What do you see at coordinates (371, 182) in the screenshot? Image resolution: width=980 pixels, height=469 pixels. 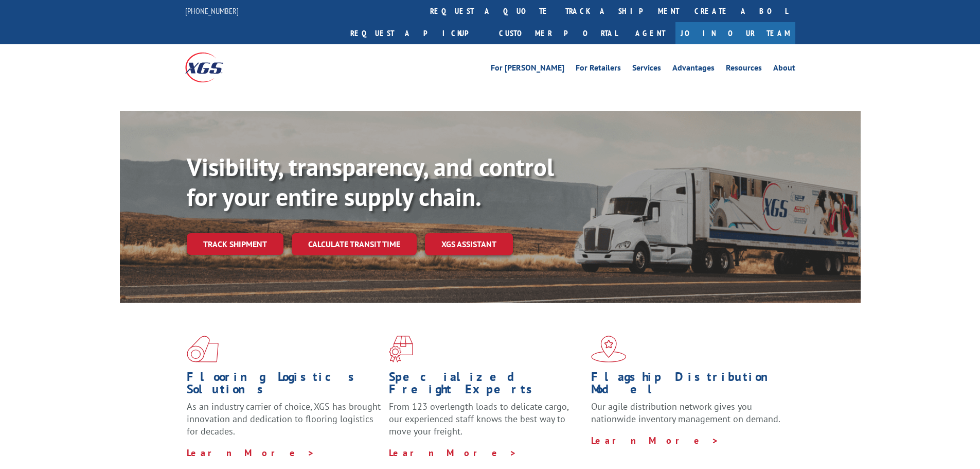 I see `b: Visibility, transparency, and control for your entire supply chain.` at bounding box center [371, 182].